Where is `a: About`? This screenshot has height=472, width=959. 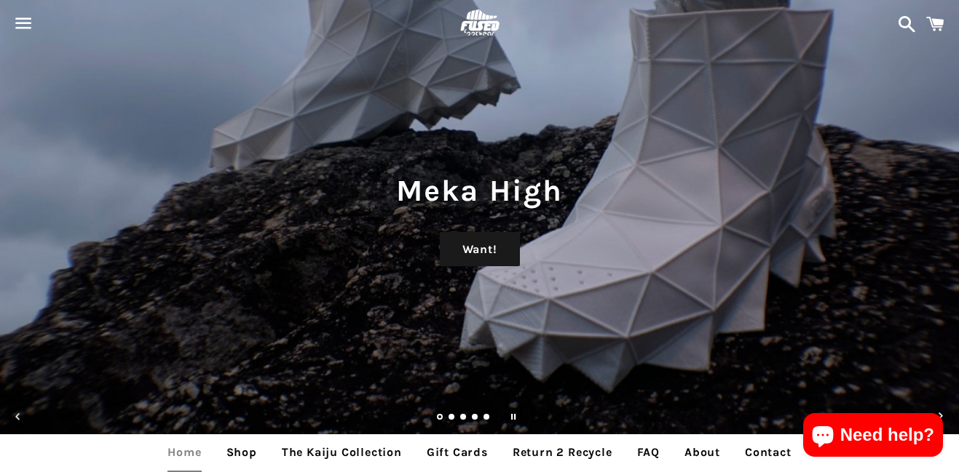
a: About is located at coordinates (702, 453).